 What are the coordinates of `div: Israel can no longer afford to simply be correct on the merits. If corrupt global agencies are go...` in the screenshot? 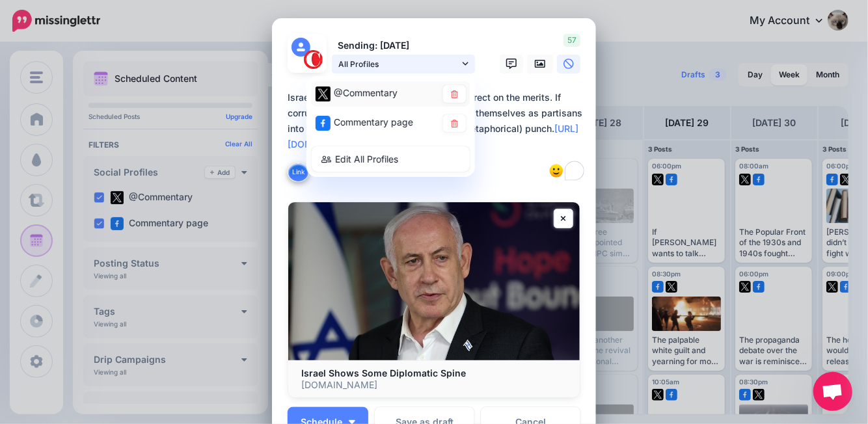 It's located at (437, 121).